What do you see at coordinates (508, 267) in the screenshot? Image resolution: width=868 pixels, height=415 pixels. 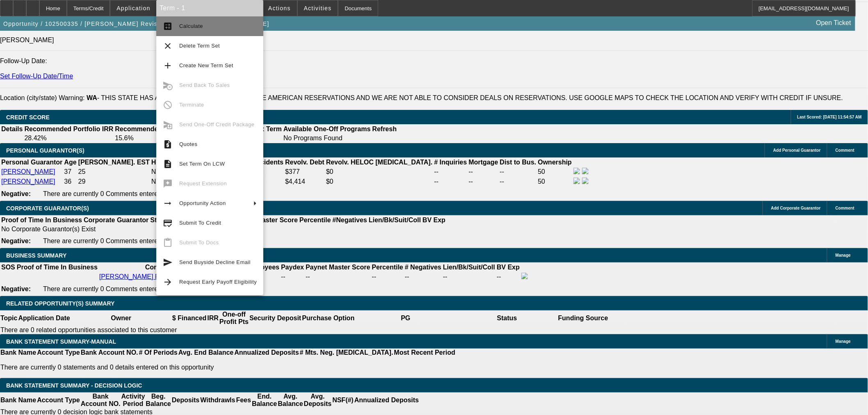 I see `b: BV Exp` at bounding box center [508, 267].